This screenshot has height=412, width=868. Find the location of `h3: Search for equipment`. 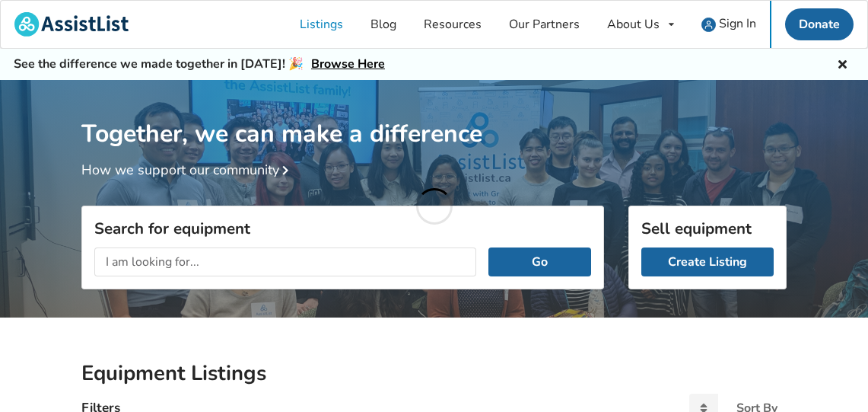

h3: Search for equipment is located at coordinates (342, 228).